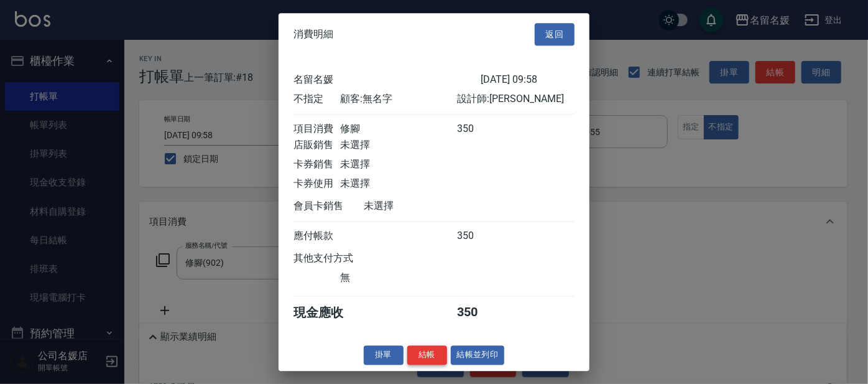 The image size is (868, 384). What do you see at coordinates (340, 258) in the screenshot?
I see `div: 其他支付方式` at bounding box center [340, 258].